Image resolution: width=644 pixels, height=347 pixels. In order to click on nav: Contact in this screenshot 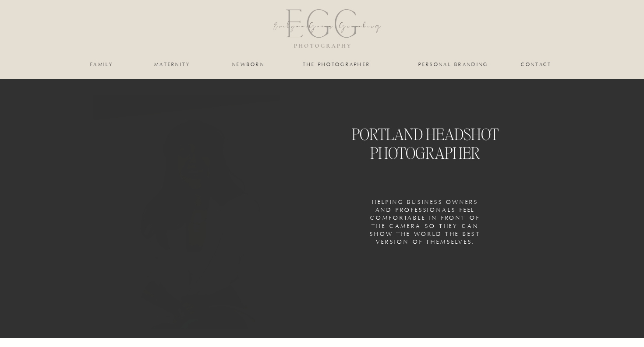, I will do `click(536, 64)`.